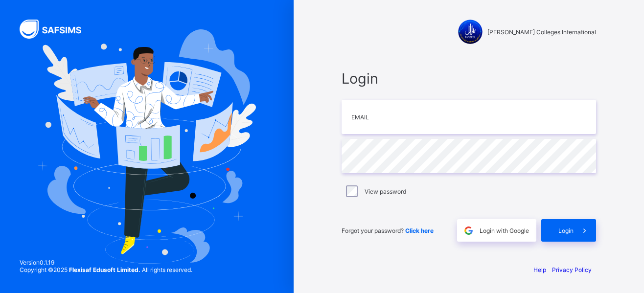 Image resolution: width=644 pixels, height=293 pixels. Describe the element at coordinates (419, 230) in the screenshot. I see `span: Click here` at that location.